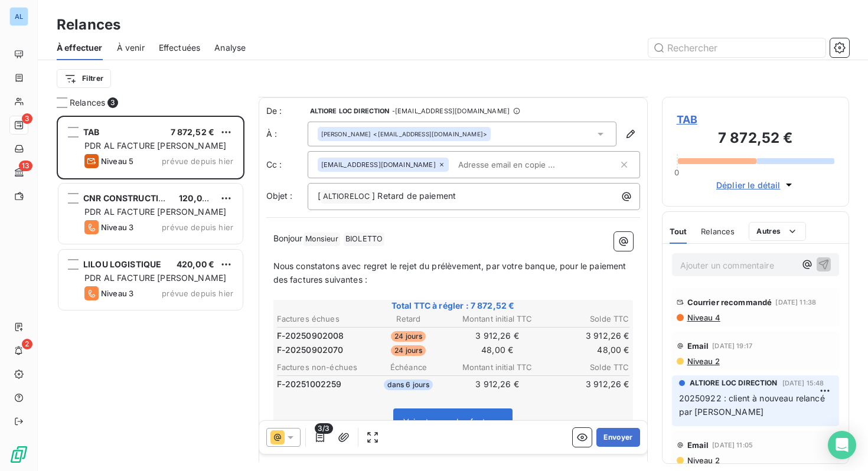 This screenshot has height=471, width=868. I want to click on button: Déplier le détail, so click(756, 185).